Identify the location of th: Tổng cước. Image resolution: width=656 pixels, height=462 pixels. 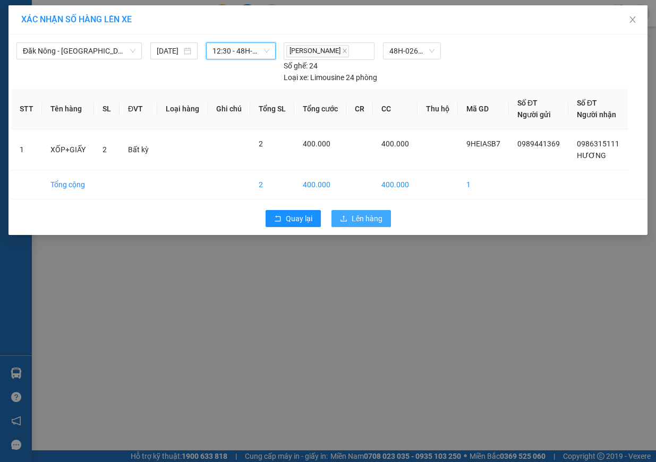
(320, 109).